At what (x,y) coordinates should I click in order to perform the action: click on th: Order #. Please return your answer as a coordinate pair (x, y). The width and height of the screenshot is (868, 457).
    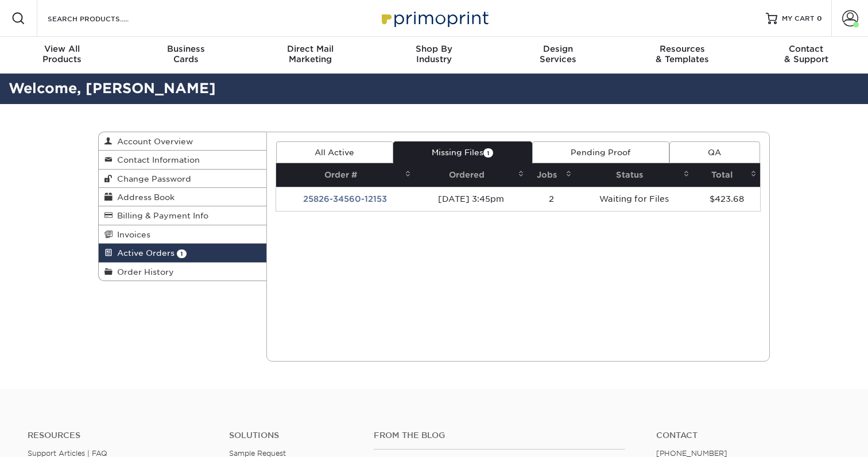
    Looking at the image, I should click on (345, 175).